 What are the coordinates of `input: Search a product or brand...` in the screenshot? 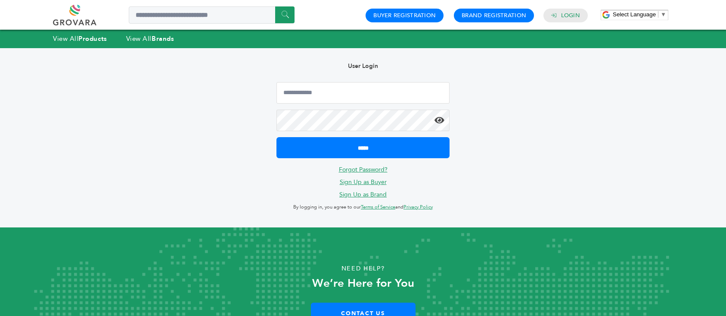 It's located at (211, 15).